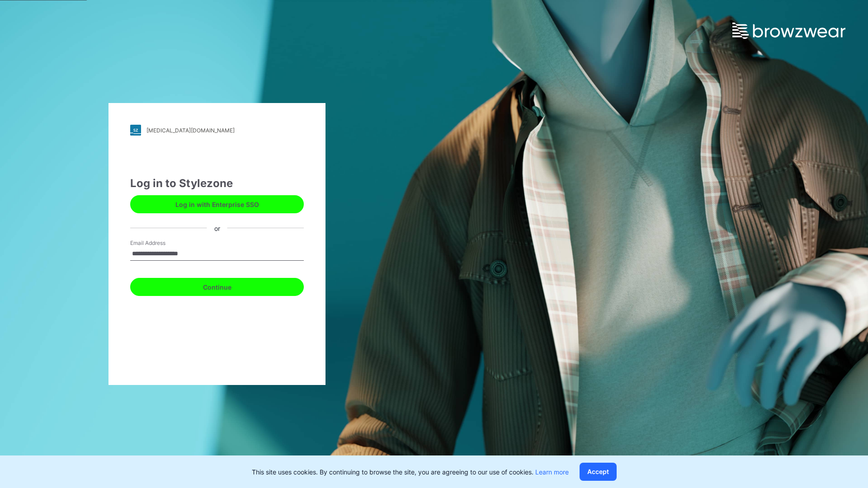 The height and width of the screenshot is (488, 868). What do you see at coordinates (217, 228) in the screenshot?
I see `div: or` at bounding box center [217, 228].